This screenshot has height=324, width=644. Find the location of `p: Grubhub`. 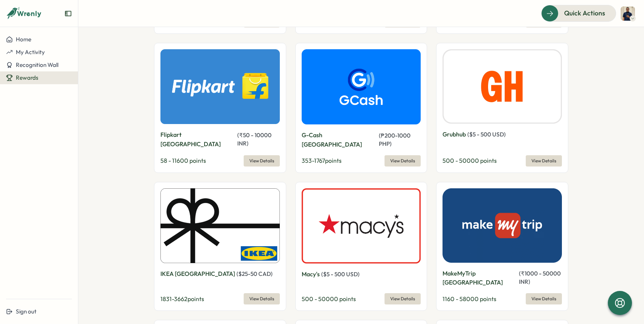

p: Grubhub is located at coordinates (454, 134).